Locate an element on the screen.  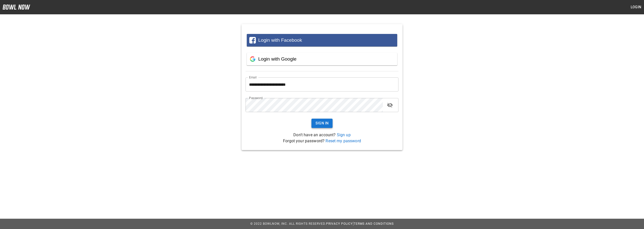
p: Forgot your password? is located at coordinates (322, 141).